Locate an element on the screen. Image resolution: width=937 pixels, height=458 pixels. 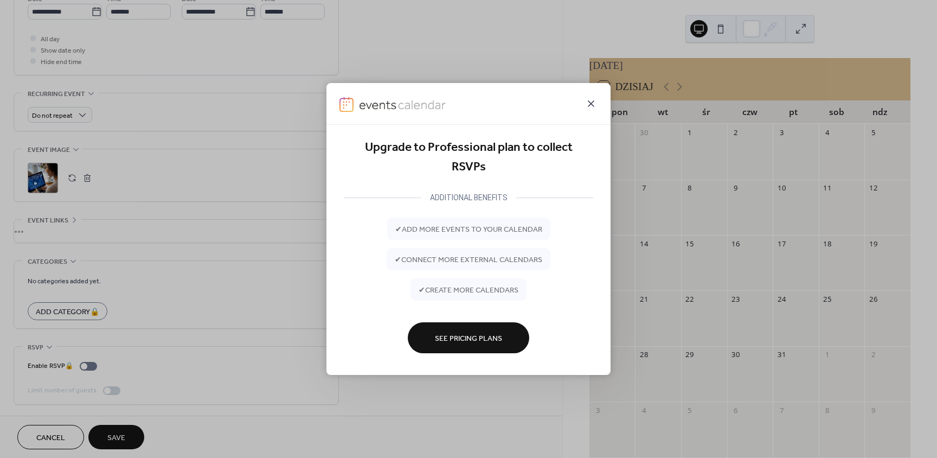
span: ✔ add more events to your calendar is located at coordinates (469, 229).